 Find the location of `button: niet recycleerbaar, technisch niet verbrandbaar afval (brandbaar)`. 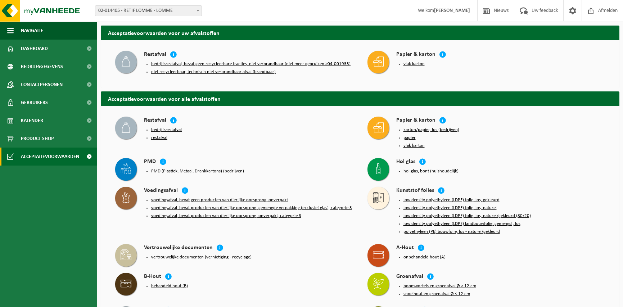

button: niet recycleerbaar, technisch niet verbrandbaar afval (brandbaar) is located at coordinates (214, 72).